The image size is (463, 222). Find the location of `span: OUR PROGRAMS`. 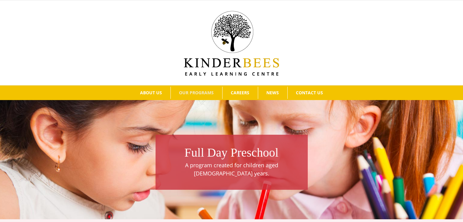

span: OUR PROGRAMS is located at coordinates (196, 93).